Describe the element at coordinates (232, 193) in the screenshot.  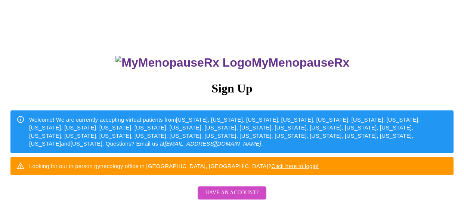
I see `span: Have an account?` at that location.